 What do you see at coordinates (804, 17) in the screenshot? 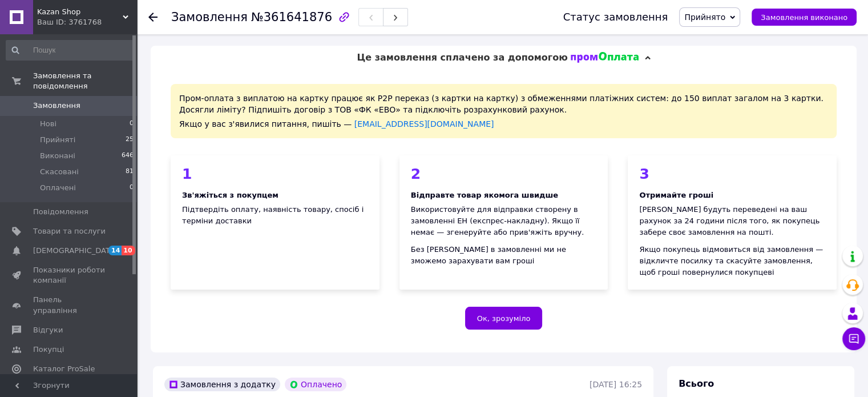
I see `span: Замовлення виконано` at bounding box center [804, 17].